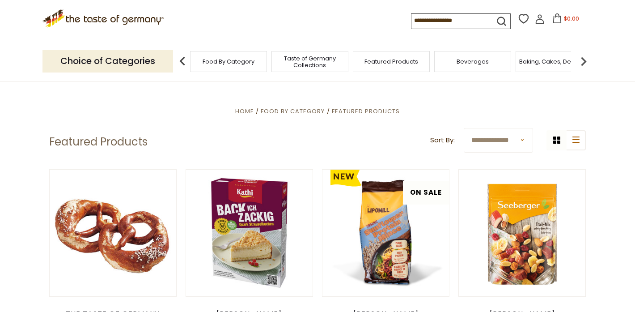 The height and width of the screenshot is (312, 635). What do you see at coordinates (244, 111) in the screenshot?
I see `a: Home` at bounding box center [244, 111].